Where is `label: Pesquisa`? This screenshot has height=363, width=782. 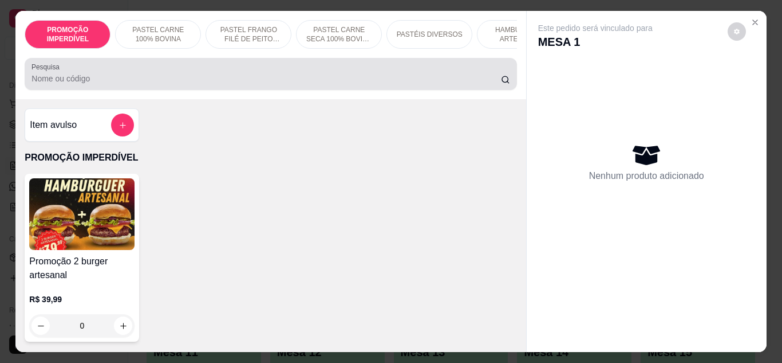
label: Pesquisa is located at coordinates (48, 66).